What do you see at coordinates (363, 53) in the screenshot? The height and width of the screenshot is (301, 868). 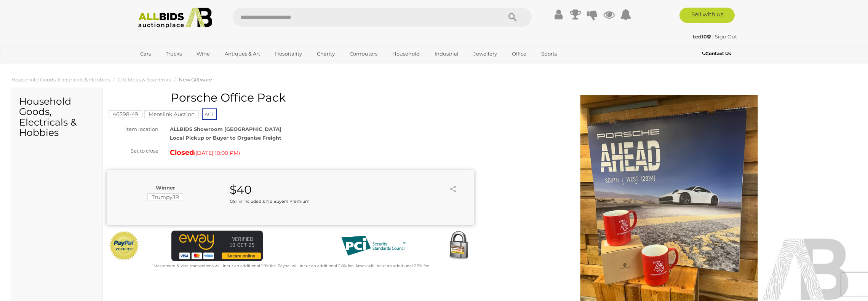 I see `a: Computers` at bounding box center [363, 53].